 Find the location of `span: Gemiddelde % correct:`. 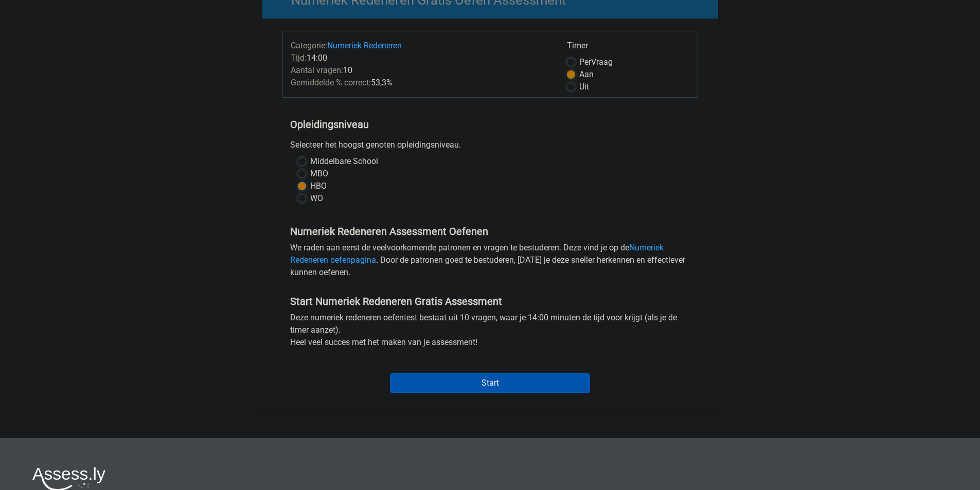

span: Gemiddelde % correct: is located at coordinates (331, 82).